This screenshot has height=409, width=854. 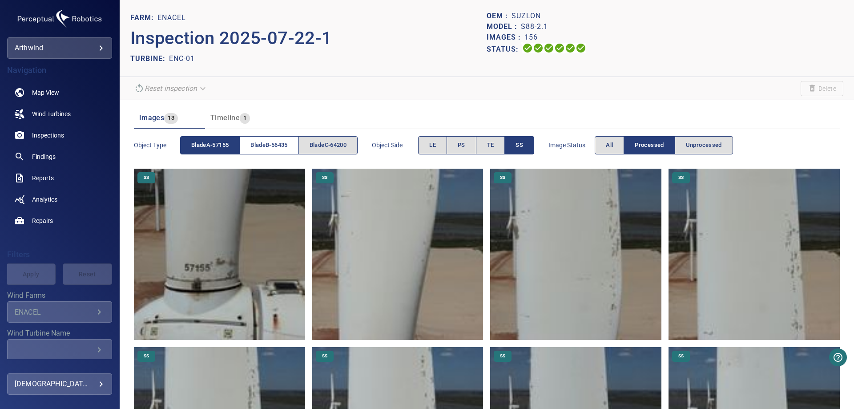 What do you see at coordinates (171, 118) in the screenshot?
I see `span: 13` at bounding box center [171, 118].